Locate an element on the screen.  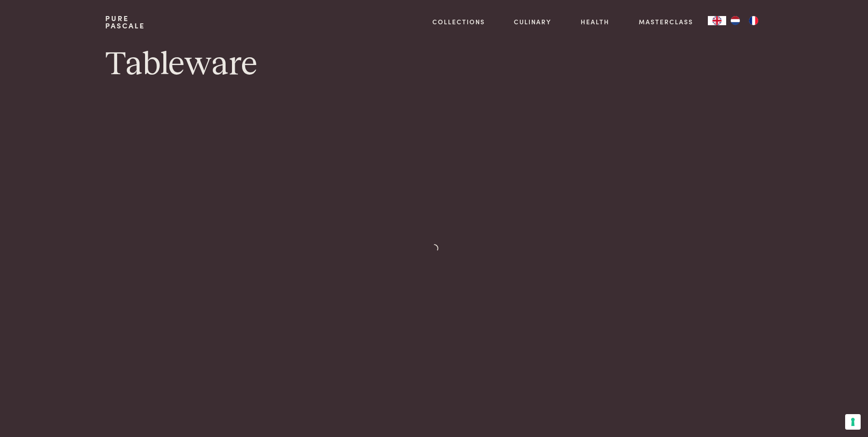
a: Masterclass is located at coordinates (665, 21).